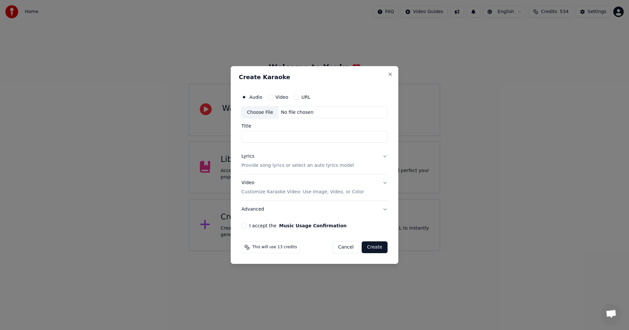 Image resolution: width=629 pixels, height=330 pixels. I want to click on p: Customize Karaoke Video: Use Image, Video, or Color, so click(303, 192).